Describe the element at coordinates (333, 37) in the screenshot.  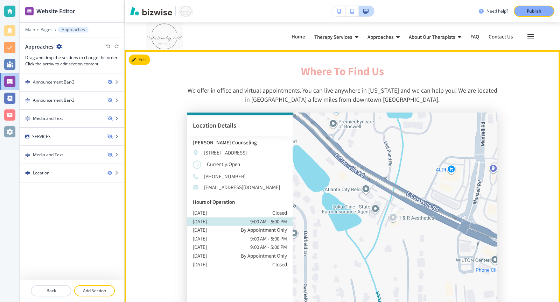
I see `p: Therapy Services` at that location.